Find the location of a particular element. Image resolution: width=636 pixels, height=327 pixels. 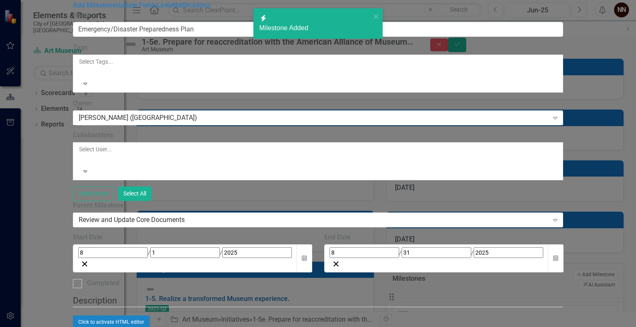

div: End Date is located at coordinates (443, 238).